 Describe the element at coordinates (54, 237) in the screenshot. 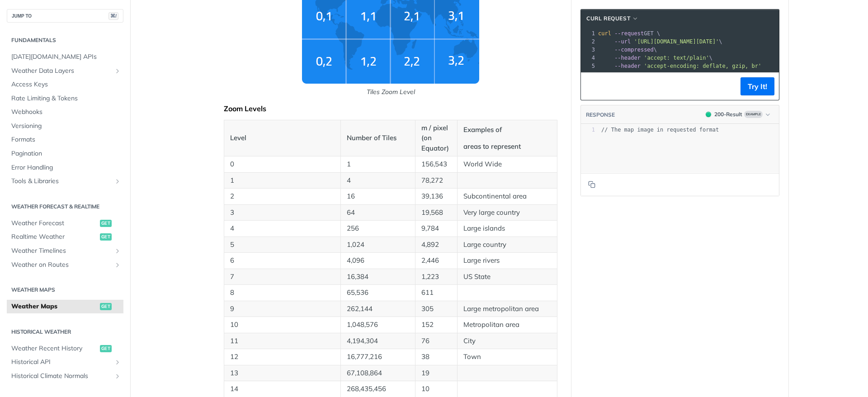

I see `span: Realtime Weather` at that location.